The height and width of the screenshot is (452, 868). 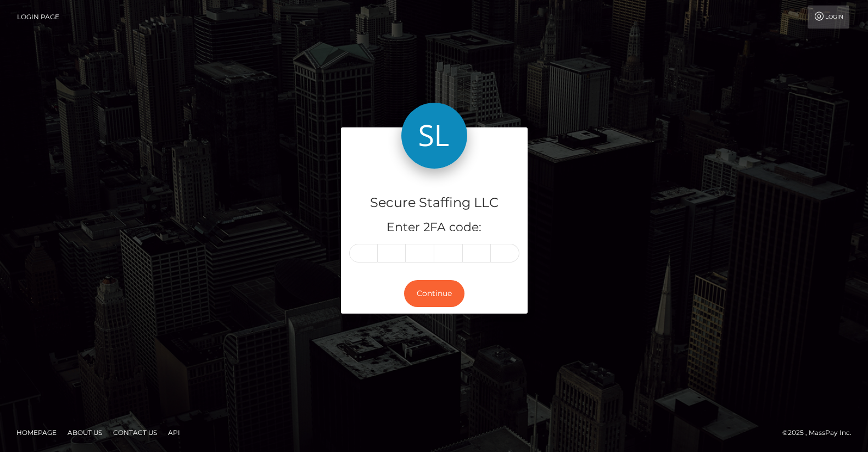 What do you see at coordinates (828, 17) in the screenshot?
I see `a: Login` at bounding box center [828, 17].